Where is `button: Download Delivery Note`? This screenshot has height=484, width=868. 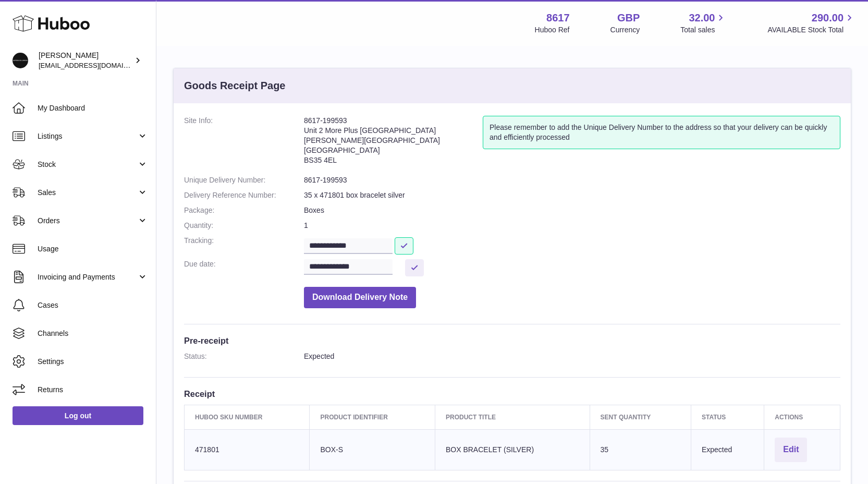 button: Download Delivery Note is located at coordinates (360, 297).